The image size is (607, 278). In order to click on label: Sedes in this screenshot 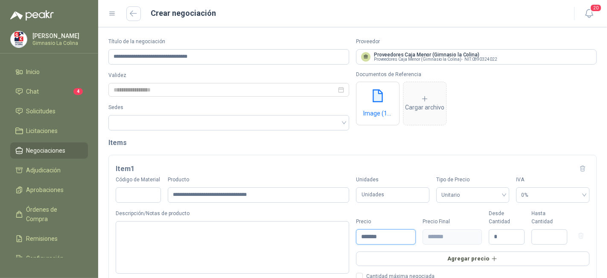, I will do `click(229, 107)`.